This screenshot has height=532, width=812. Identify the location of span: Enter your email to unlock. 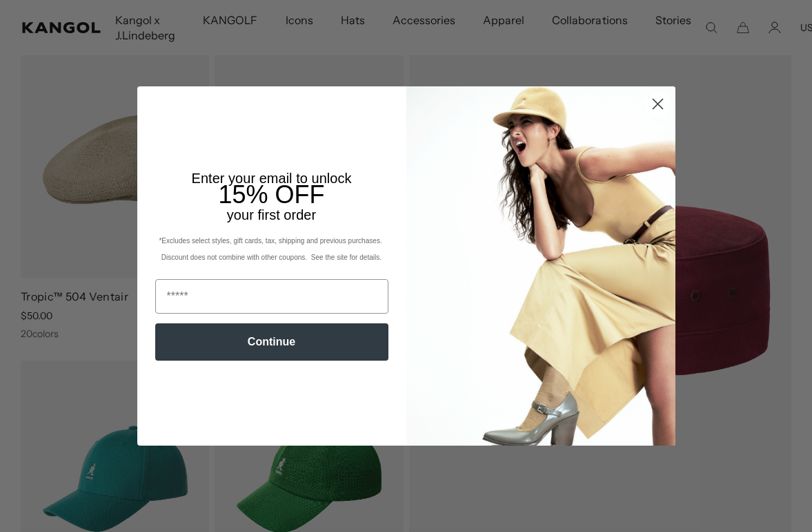
(272, 178).